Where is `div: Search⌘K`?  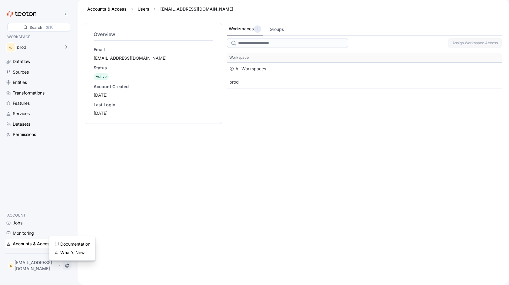 div: Search⌘K is located at coordinates (39, 27).